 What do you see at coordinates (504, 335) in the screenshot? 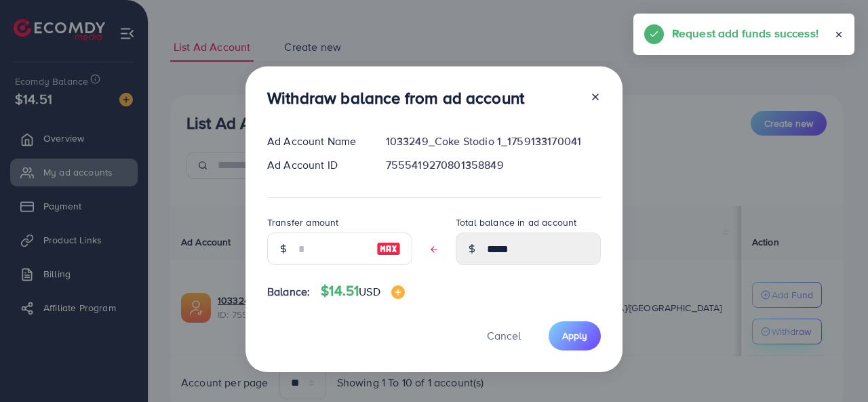
I see `span: Cancel` at bounding box center [504, 335].